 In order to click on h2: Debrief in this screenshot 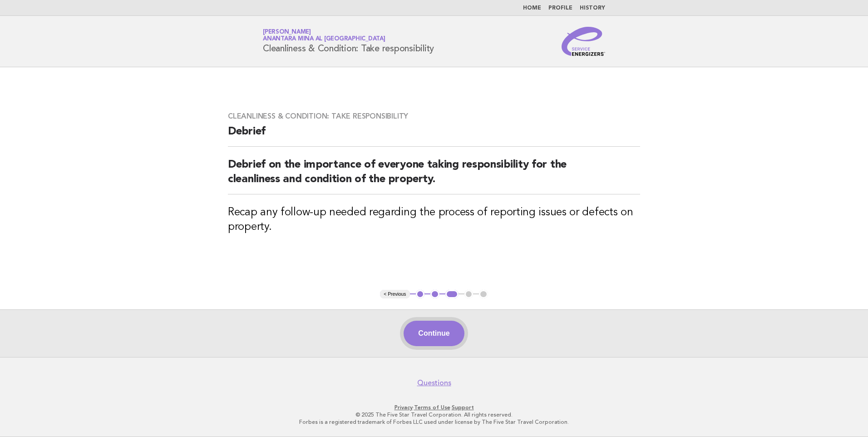, I will do `click(434, 135)`.